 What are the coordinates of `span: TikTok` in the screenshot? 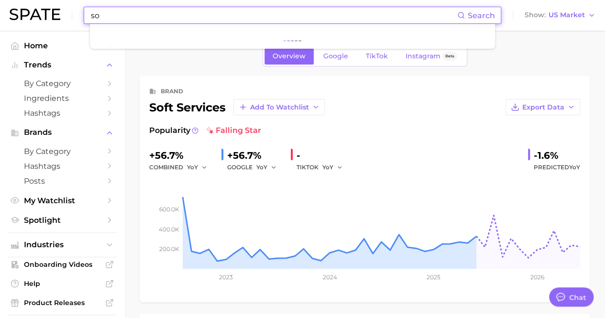 It's located at (377, 56).